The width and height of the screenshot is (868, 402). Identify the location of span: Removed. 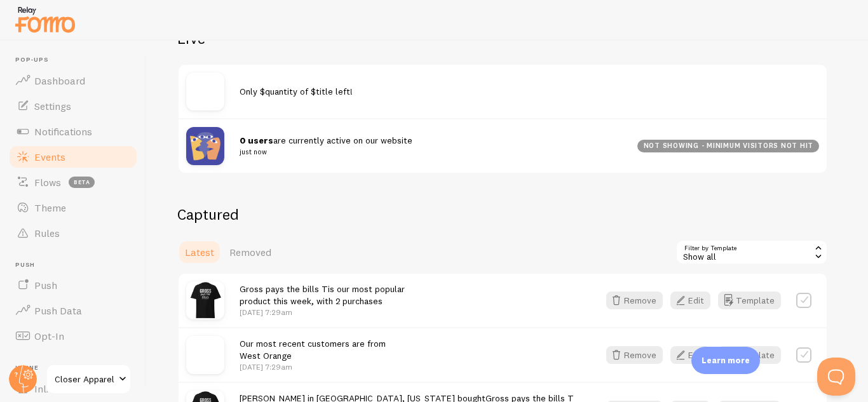
(251, 252).